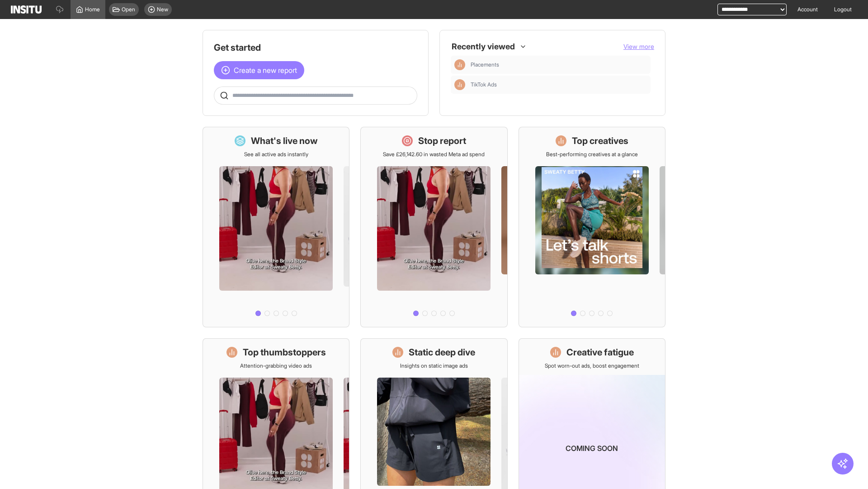 The image size is (868, 489). I want to click on h1: Top thumbstoppers, so click(285, 352).